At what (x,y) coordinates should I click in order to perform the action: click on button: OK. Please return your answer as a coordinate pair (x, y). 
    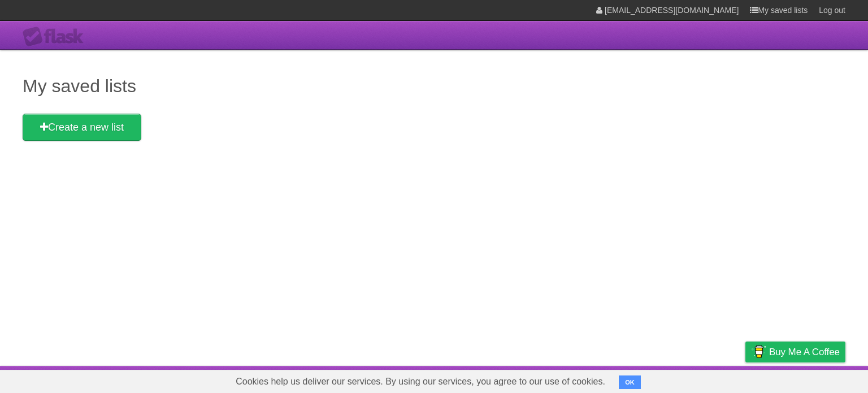
    Looking at the image, I should click on (630, 382).